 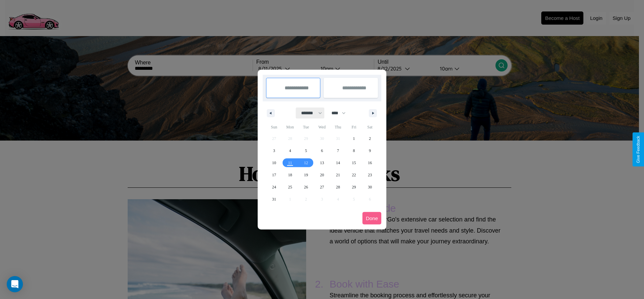 What do you see at coordinates (290, 151) in the screenshot?
I see `span: 4` at bounding box center [290, 151].